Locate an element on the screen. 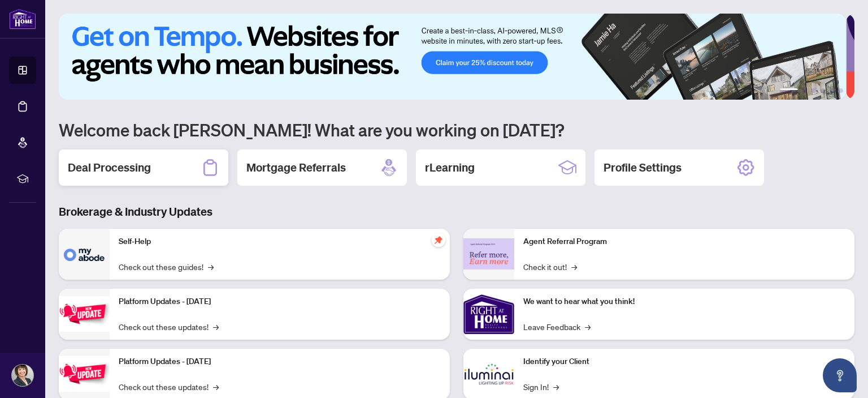  h3: Brokerage & Industry Updates is located at coordinates (457, 212).